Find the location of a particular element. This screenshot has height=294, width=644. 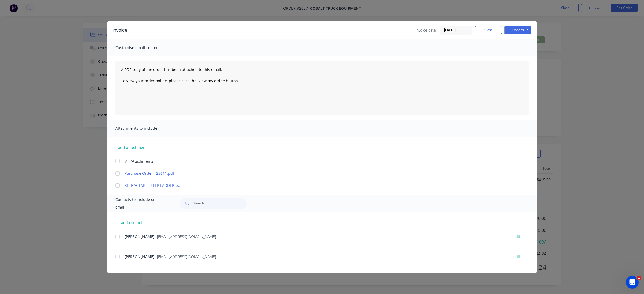

span: Attachments to include is located at coordinates (145, 128).